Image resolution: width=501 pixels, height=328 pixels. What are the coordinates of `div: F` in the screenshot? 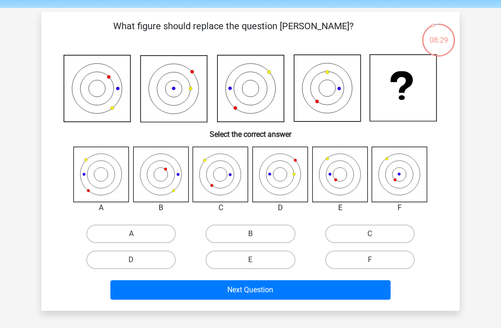 It's located at (400, 208).